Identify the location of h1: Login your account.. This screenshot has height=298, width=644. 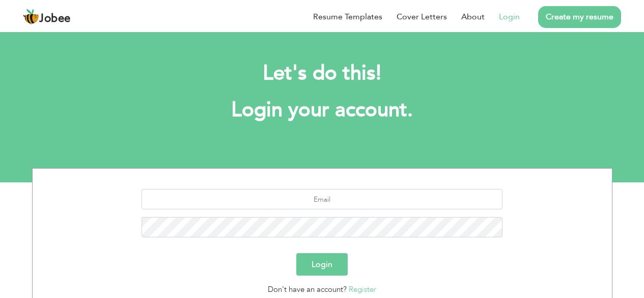
(322, 110).